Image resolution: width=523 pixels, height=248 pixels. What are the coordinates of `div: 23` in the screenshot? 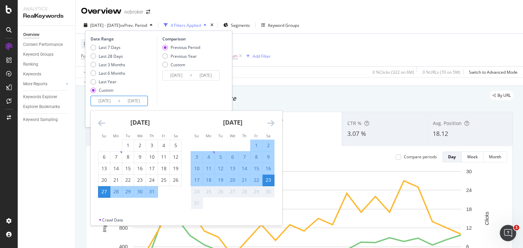 It's located at (268, 180).